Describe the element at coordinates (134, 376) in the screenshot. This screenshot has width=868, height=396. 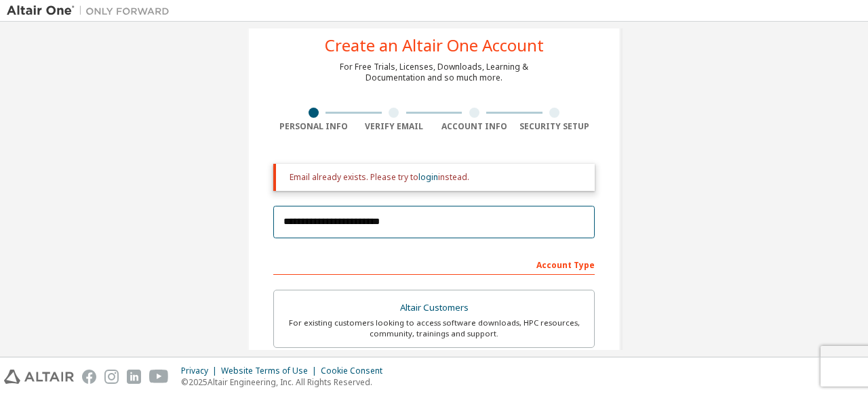
I see `img: linkedin.svg` at that location.